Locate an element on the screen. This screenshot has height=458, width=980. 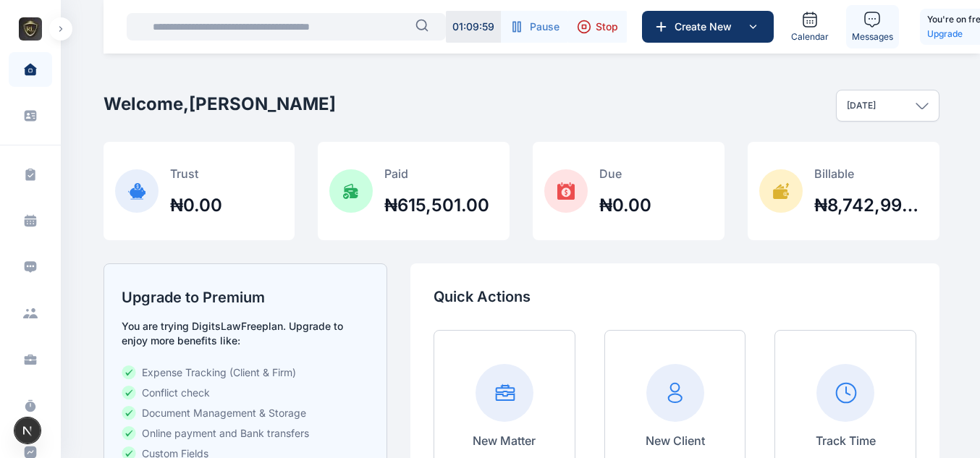
p: Track Time is located at coordinates (846, 440).